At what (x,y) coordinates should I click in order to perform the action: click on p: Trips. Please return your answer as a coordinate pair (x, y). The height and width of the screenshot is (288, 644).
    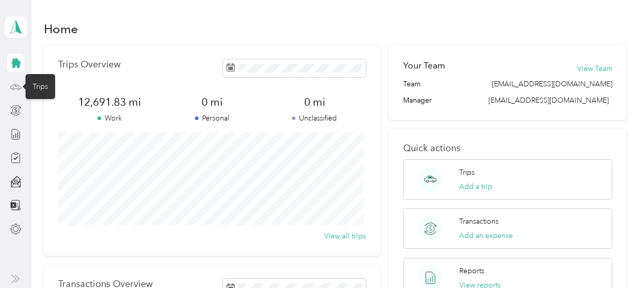
    Looking at the image, I should click on (467, 172).